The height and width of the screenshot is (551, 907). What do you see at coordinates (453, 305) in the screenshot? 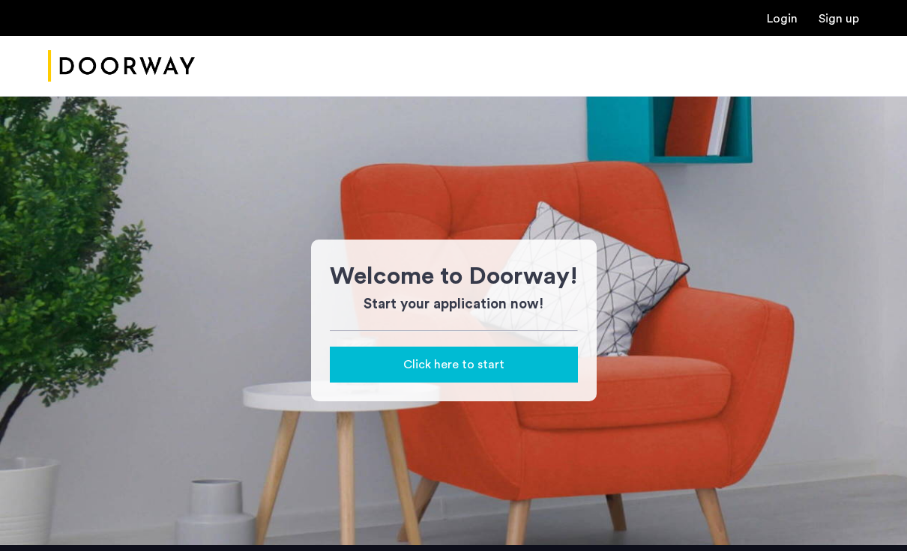
I see `h3: Start your application now!` at bounding box center [453, 305].